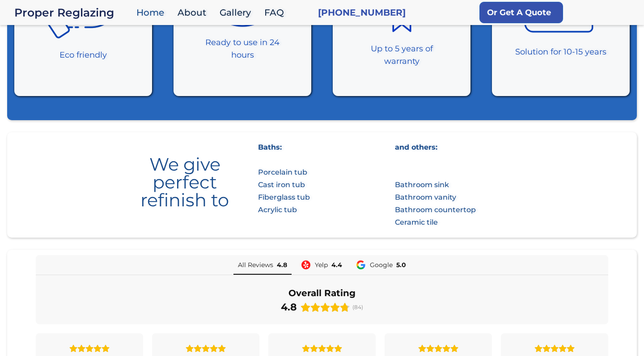  I want to click on div: 5.0, so click(401, 265).